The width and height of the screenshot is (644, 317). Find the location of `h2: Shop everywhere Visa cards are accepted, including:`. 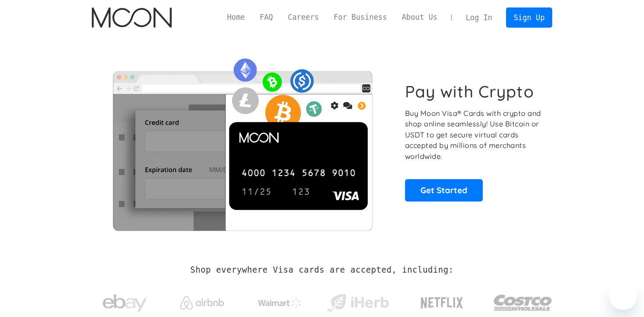

h2: Shop everywhere Visa cards are accepted, including: is located at coordinates (322, 270).